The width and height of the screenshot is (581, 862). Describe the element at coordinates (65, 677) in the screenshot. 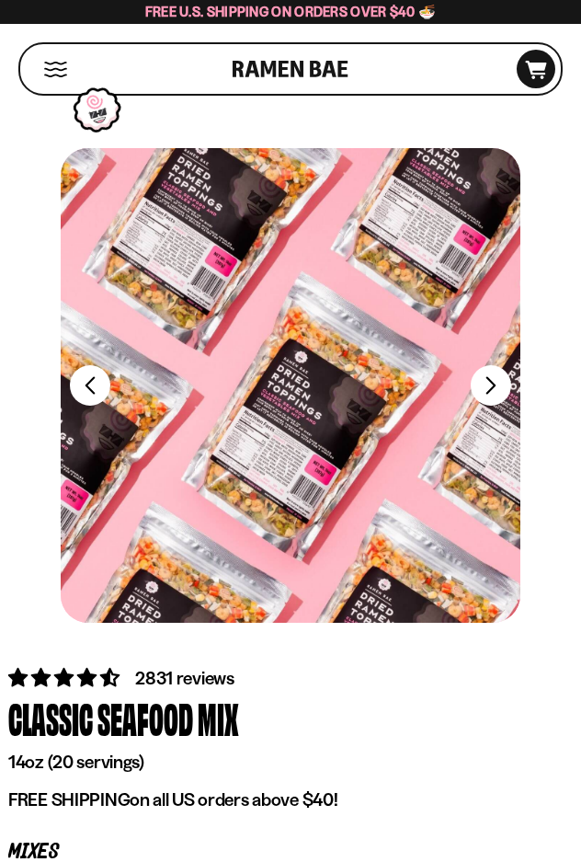

I see `span: 4.68 stars` at that location.